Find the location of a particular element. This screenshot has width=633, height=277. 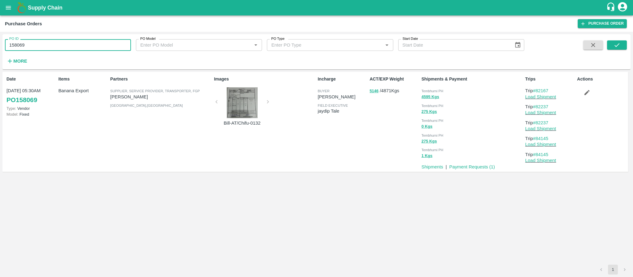

div: customer-support is located at coordinates (611, 8).